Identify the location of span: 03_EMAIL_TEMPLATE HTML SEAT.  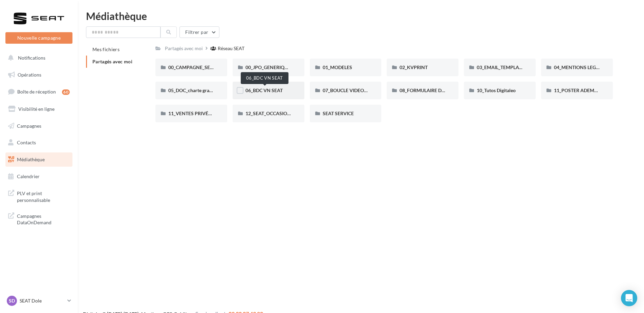
(513, 67).